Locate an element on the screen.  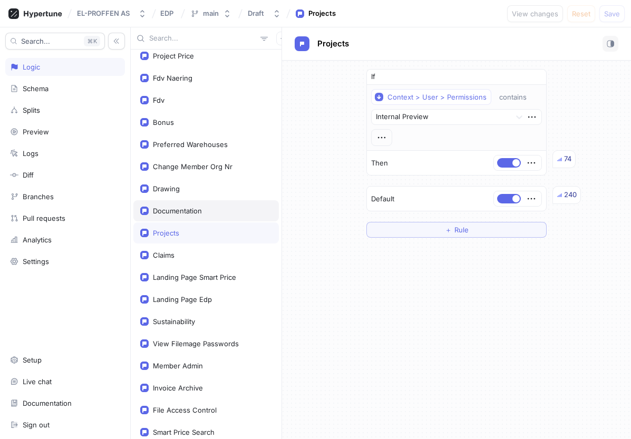
button: ＋Rule is located at coordinates (457, 230).